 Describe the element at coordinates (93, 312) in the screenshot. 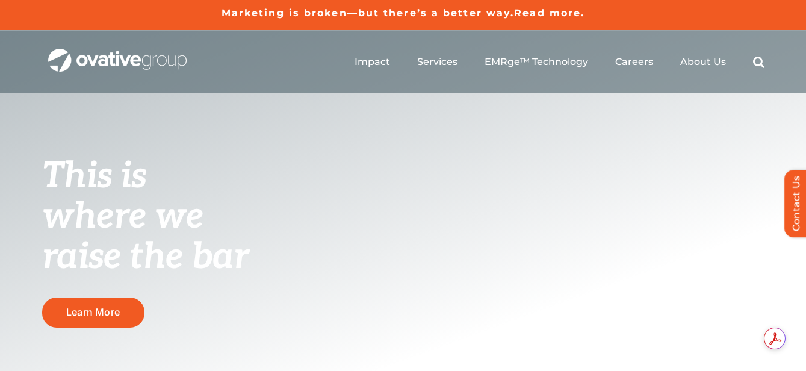

I see `span: Learn More` at that location.